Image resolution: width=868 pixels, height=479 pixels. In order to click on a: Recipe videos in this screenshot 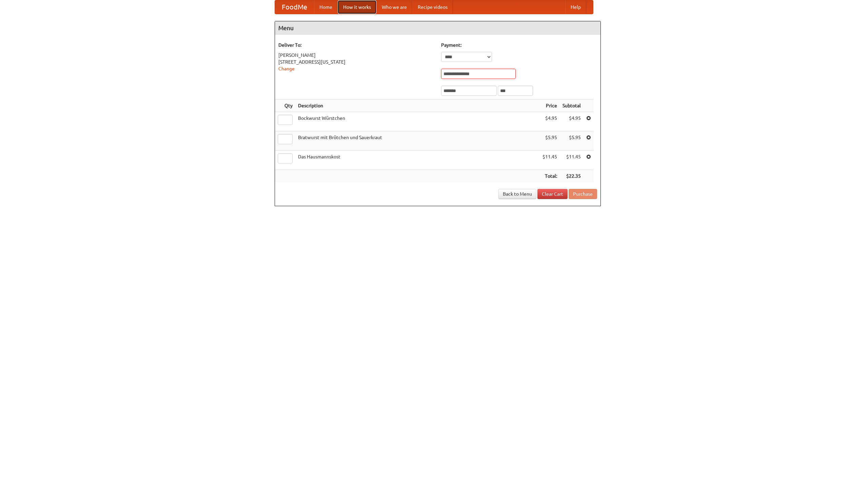, I will do `click(433, 7)`.